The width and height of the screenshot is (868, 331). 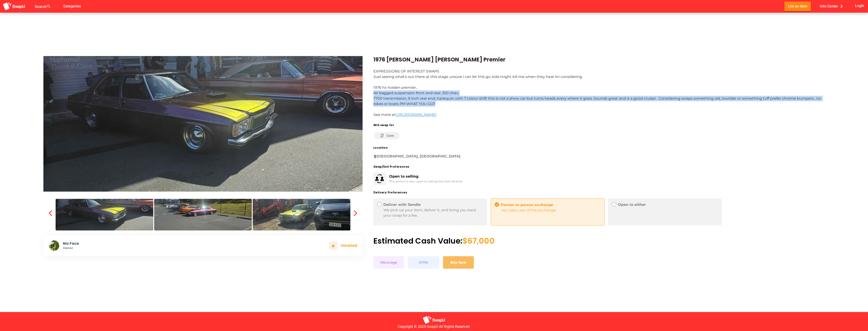 I want to click on div: We pick up your item, deliver it, and bring you back your swap for a fee., so click(x=433, y=213).